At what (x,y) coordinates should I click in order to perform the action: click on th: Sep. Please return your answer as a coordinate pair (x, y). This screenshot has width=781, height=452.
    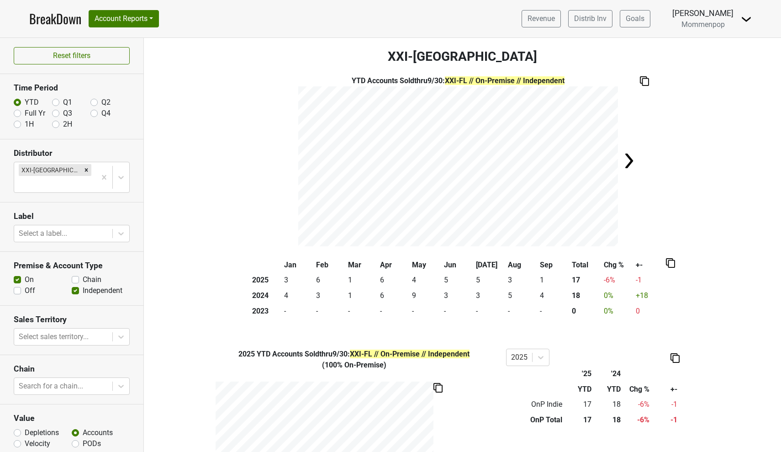
    Looking at the image, I should click on (554, 265).